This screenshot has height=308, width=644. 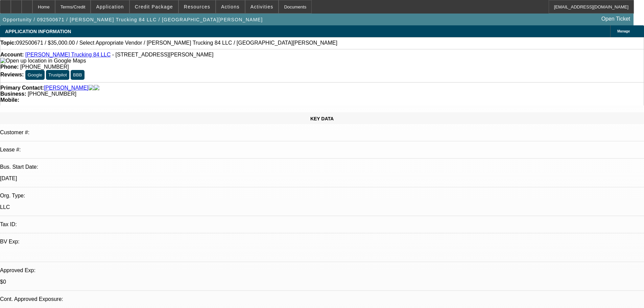 I want to click on span: APPLICATION INFORMATION, so click(x=38, y=31).